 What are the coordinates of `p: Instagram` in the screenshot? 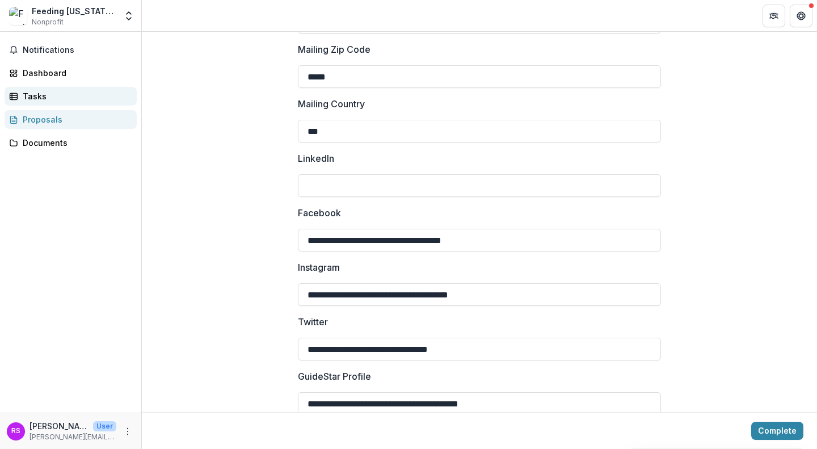 It's located at (319, 267).